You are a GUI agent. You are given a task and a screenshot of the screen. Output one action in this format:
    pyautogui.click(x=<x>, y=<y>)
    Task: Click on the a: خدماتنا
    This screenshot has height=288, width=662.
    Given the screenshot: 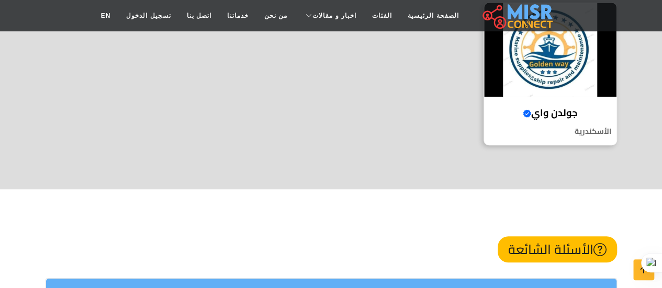 What is the action you would take?
    pyautogui.click(x=237, y=16)
    